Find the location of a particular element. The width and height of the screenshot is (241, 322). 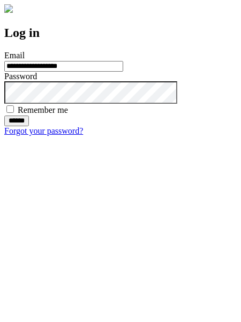

label: Remember me is located at coordinates (43, 110).